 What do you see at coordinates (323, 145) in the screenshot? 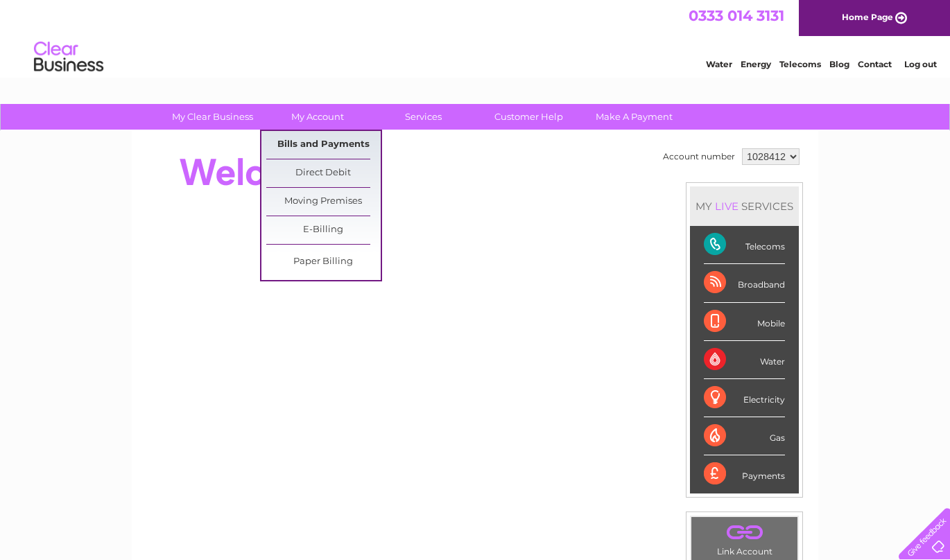
I see `a: Bills and Payments` at bounding box center [323, 145].